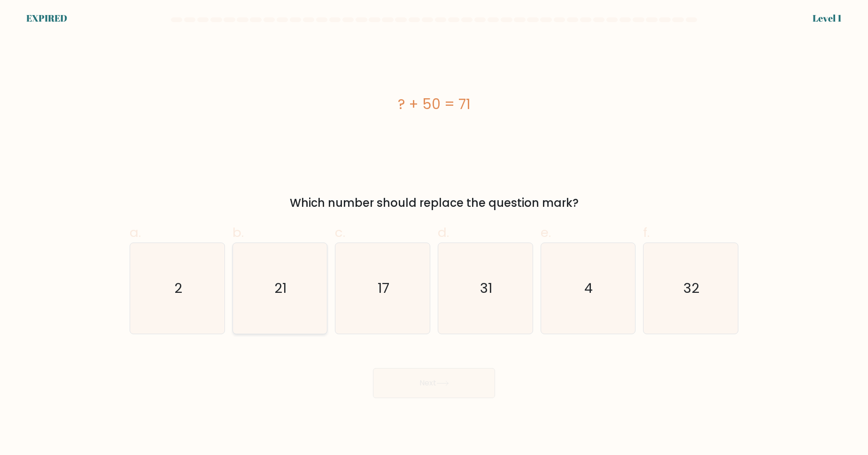 The image size is (868, 455). What do you see at coordinates (589, 288) in the screenshot?
I see `text: 4` at bounding box center [589, 288].